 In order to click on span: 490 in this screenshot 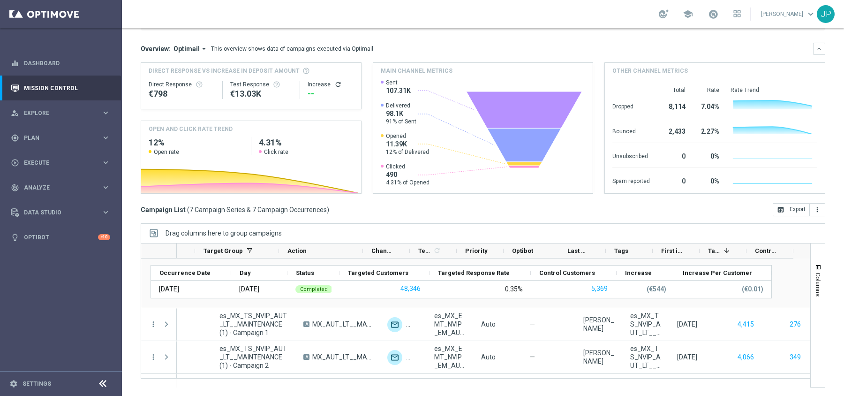, I will do `click(408, 174)`.